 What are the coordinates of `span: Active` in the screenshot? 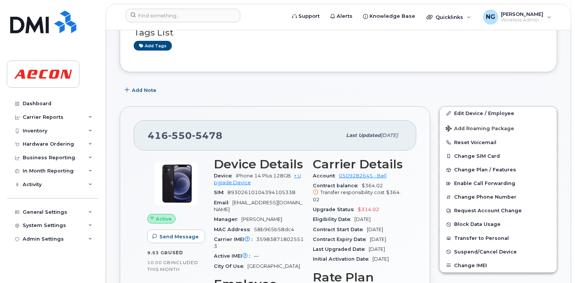 It's located at (164, 219).